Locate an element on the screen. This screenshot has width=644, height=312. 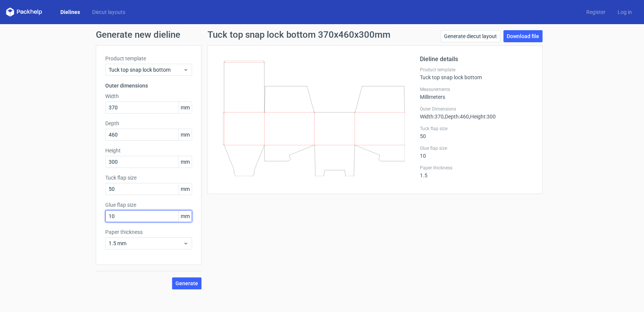
div: Tuck top snap lock bottom is located at coordinates (476, 74).